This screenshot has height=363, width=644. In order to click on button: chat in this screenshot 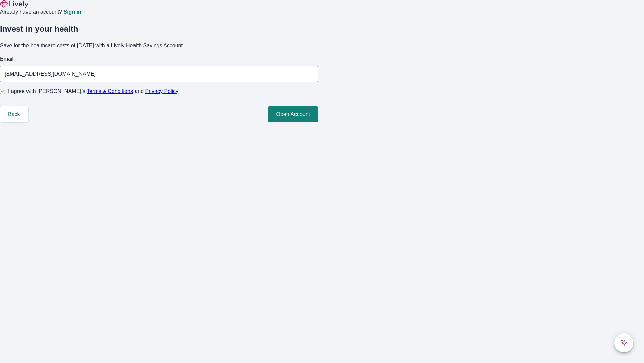, I will do `click(624, 343)`.